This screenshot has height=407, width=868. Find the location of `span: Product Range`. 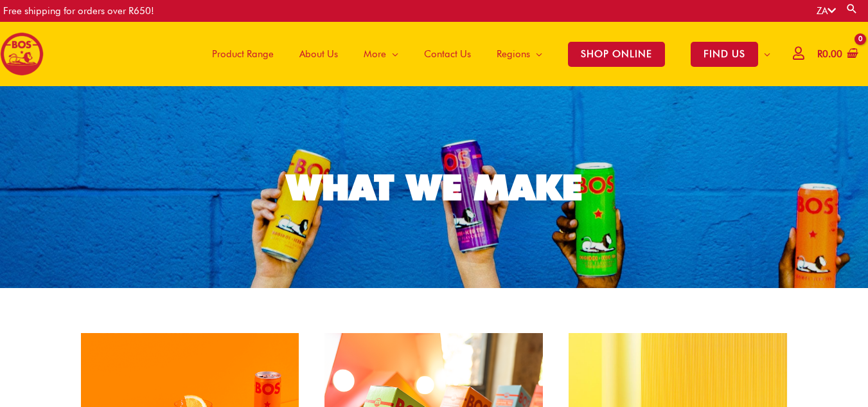

span: Product Range is located at coordinates (243, 54).